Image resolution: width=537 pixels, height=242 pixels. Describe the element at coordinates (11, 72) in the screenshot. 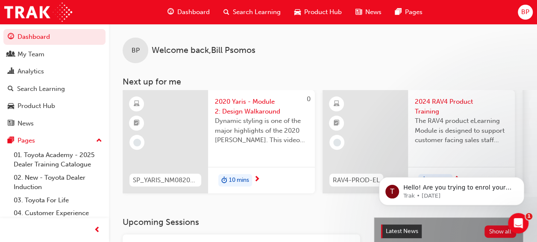

I see `span: chart-icon` at that location.